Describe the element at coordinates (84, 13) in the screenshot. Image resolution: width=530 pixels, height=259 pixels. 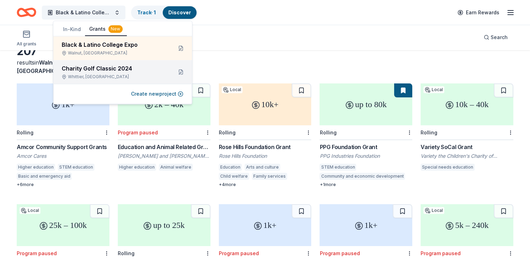
I see `button: Black & Latino College Expo` at that location.